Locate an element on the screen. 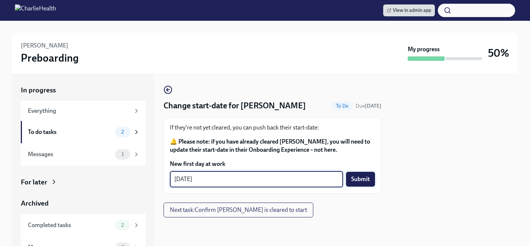  a: View in admin app is located at coordinates (409, 10).